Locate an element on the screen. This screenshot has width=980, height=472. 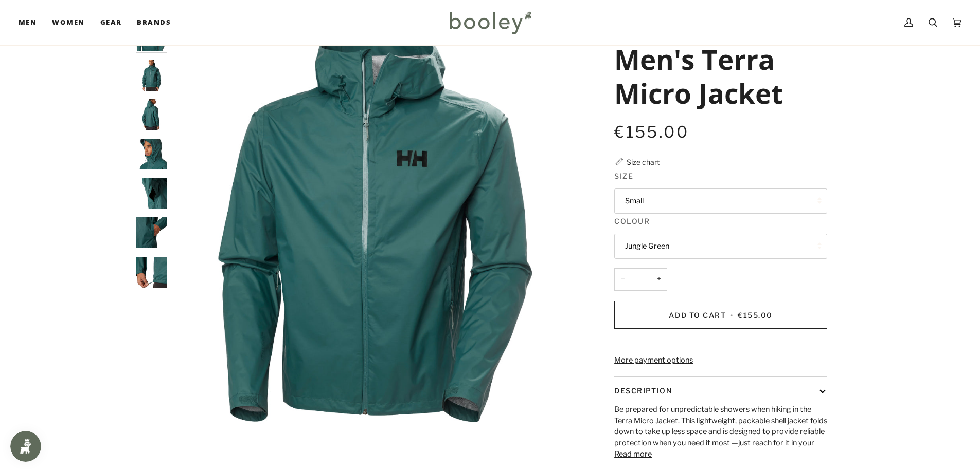
span: Gear is located at coordinates (111, 22).